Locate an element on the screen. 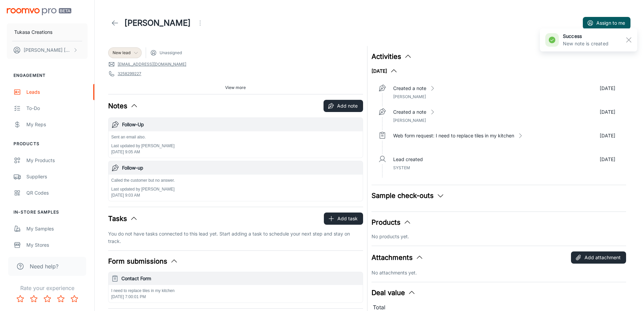 The height and width of the screenshot is (311, 644). p: Tukasa Creations is located at coordinates (33, 32).